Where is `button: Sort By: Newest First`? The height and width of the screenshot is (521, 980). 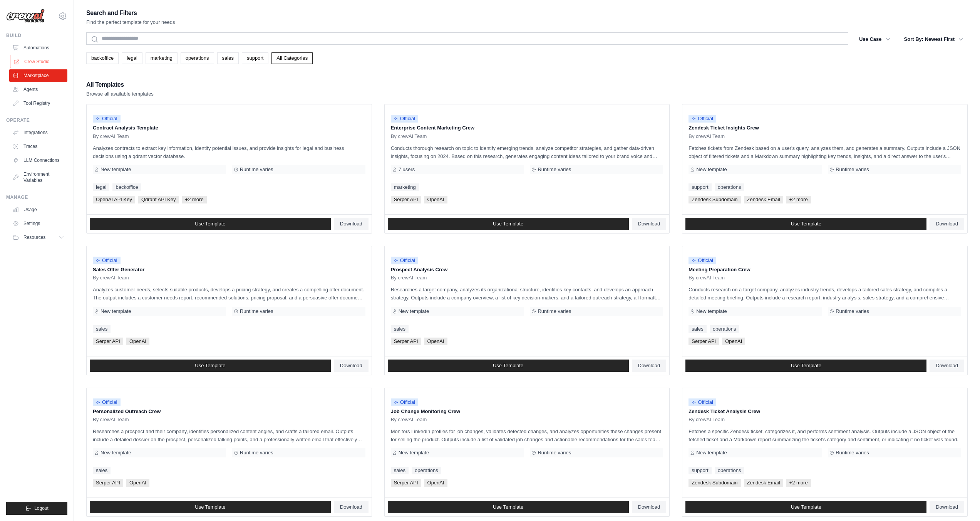 button: Sort By: Newest First is located at coordinates (933, 39).